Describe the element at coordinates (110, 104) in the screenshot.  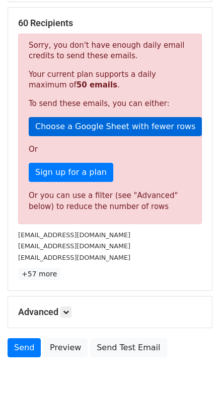
I see `p: To send these emails, you can either:` at that location.